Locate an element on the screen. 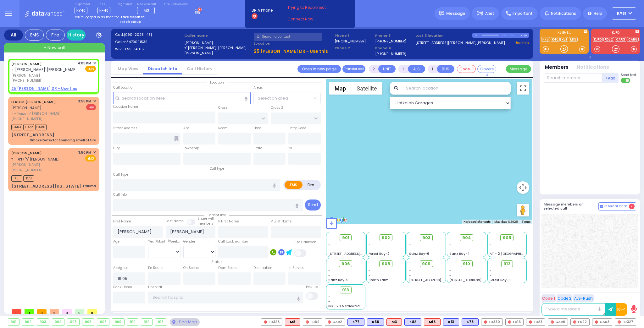 Image resolution: width=644 pixels, height=328 pixels. label: Lines is located at coordinates (104, 4).